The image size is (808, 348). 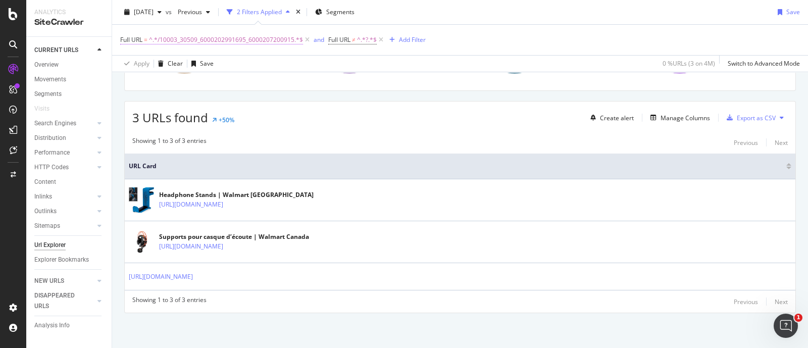 What do you see at coordinates (69, 12) in the screenshot?
I see `div: Analytics` at bounding box center [69, 12].